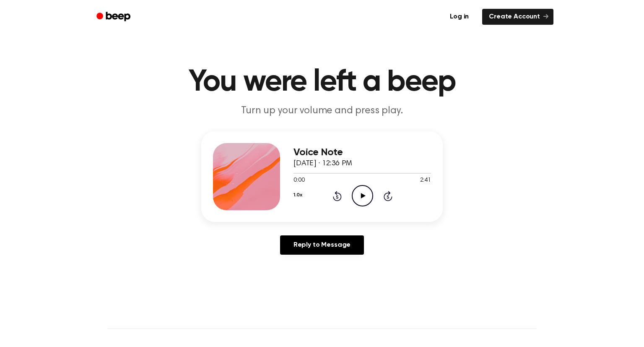 The width and height of the screenshot is (644, 347). I want to click on p: Turn up your volume and press play., so click(322, 111).